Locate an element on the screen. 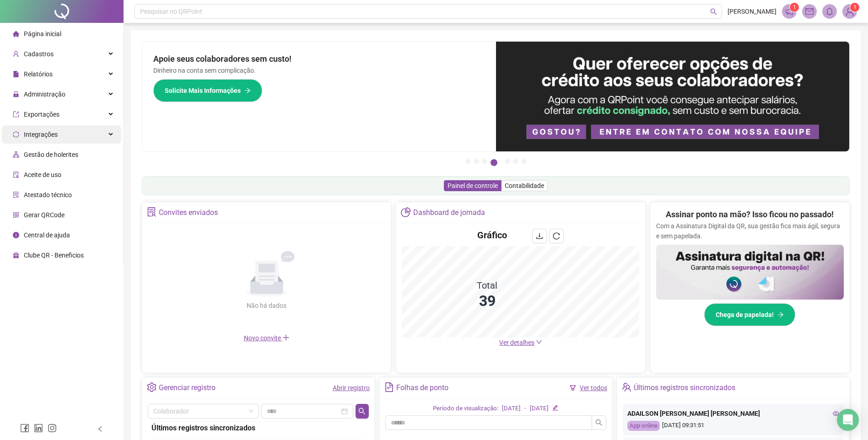  span: bell is located at coordinates (830, 11).